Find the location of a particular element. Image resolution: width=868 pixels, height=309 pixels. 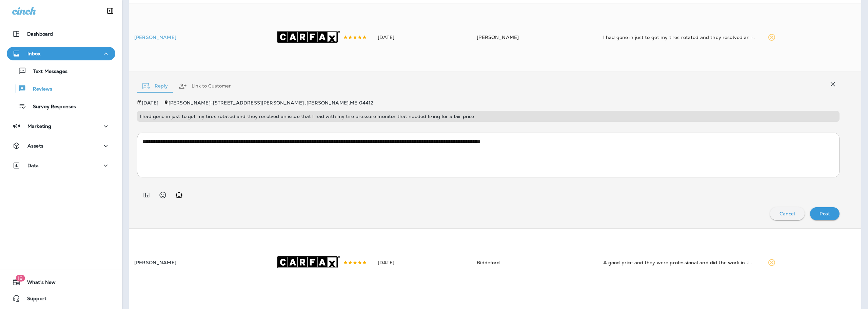

button: Marketing is located at coordinates (61, 126).